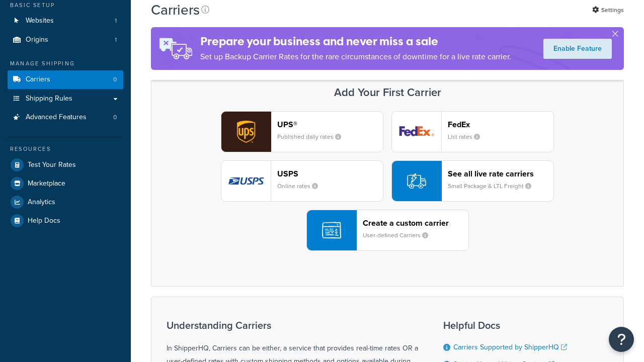 This screenshot has height=362, width=644. I want to click on a: Shipping Rules, so click(65, 99).